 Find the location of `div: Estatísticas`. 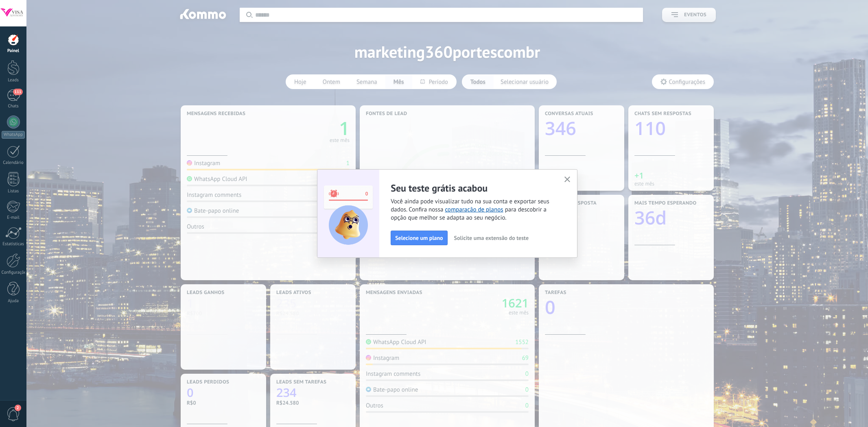

div: Estatísticas is located at coordinates (13, 244).